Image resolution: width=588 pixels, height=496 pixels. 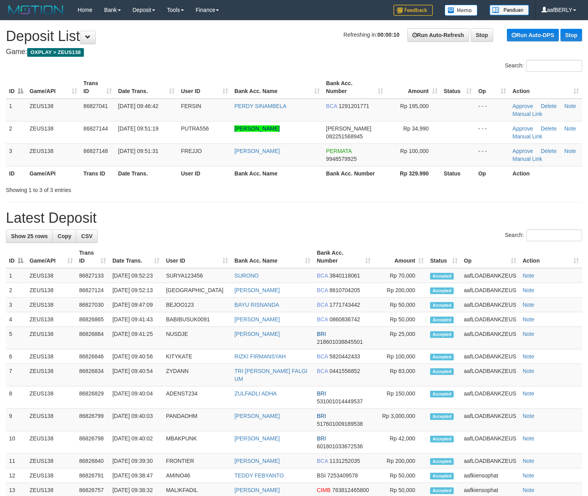 I want to click on span: FREJJO, so click(x=191, y=151).